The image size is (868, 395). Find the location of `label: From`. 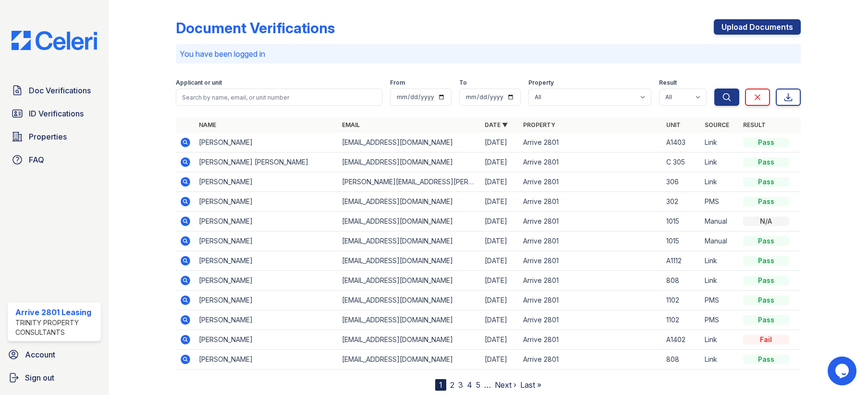

label: From is located at coordinates (398, 83).